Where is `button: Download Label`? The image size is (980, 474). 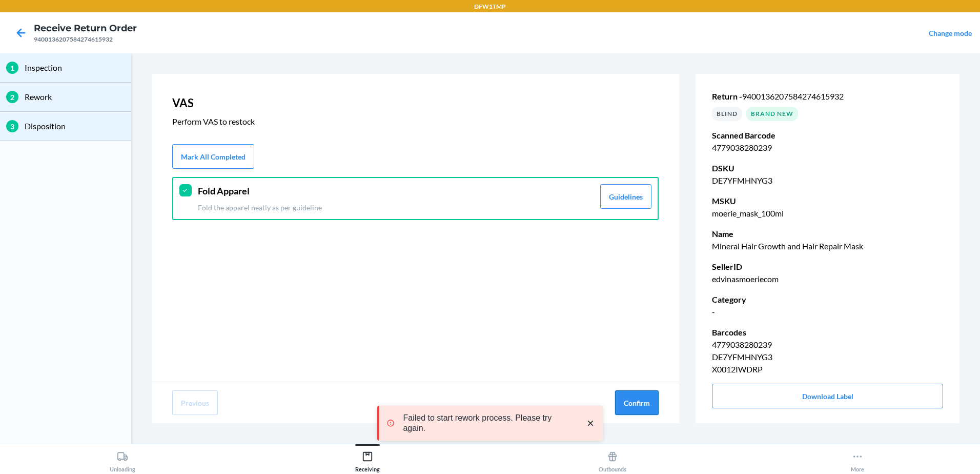
button: Download Label is located at coordinates (827, 396).